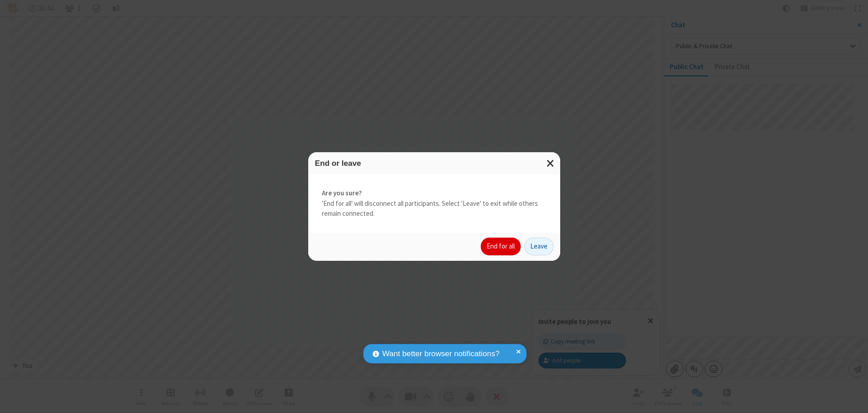 The width and height of the screenshot is (868, 413). What do you see at coordinates (501, 247) in the screenshot?
I see `button: End for all` at bounding box center [501, 247].